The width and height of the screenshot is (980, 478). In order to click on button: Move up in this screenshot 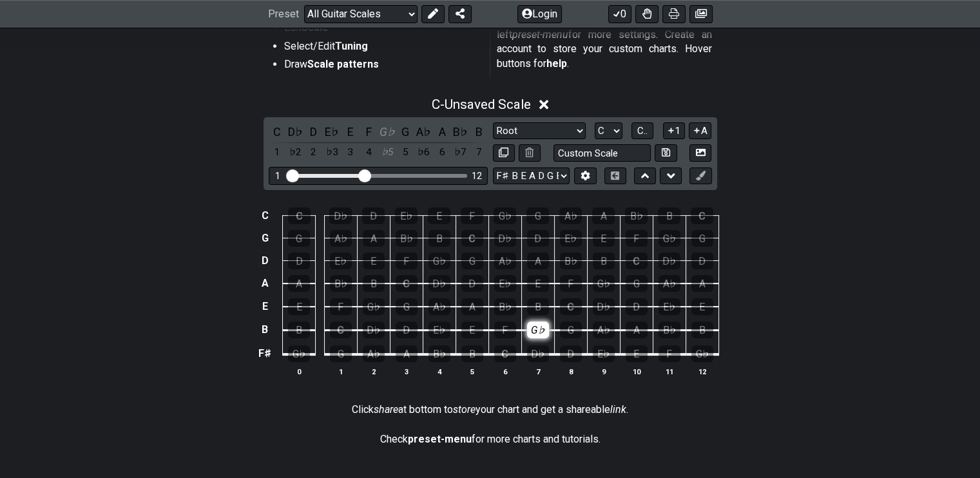, I will do `click(645, 176)`.